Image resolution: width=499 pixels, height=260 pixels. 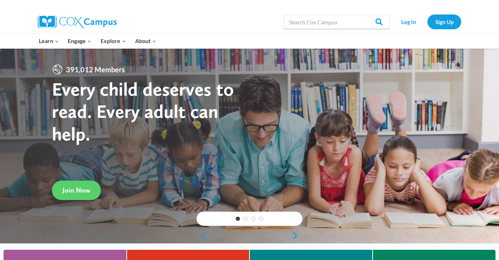 What do you see at coordinates (202, 236) in the screenshot?
I see `a: previous` at bounding box center [202, 236].